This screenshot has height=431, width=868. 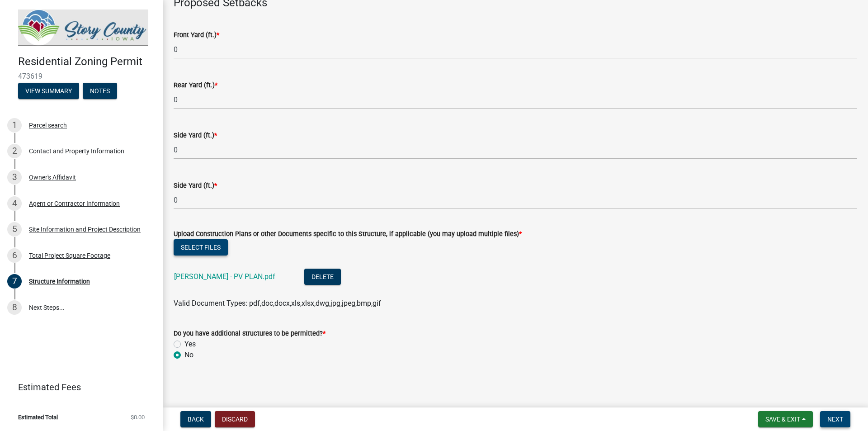 I want to click on label: Yes, so click(x=190, y=344).